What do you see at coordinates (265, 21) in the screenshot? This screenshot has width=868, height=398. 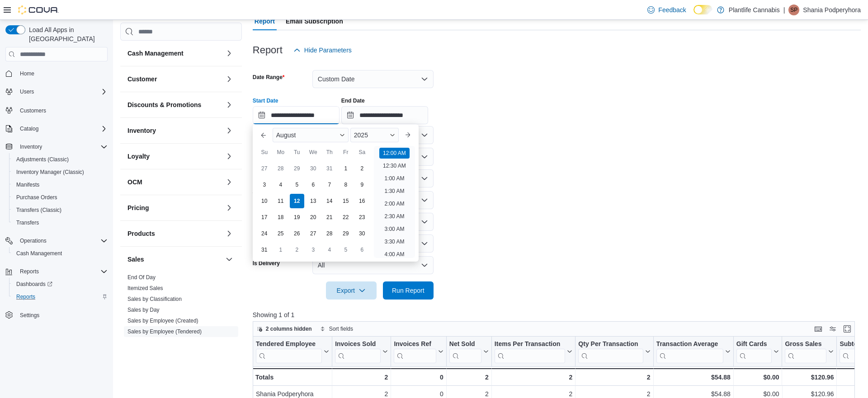 I see `span: Report` at bounding box center [265, 21].